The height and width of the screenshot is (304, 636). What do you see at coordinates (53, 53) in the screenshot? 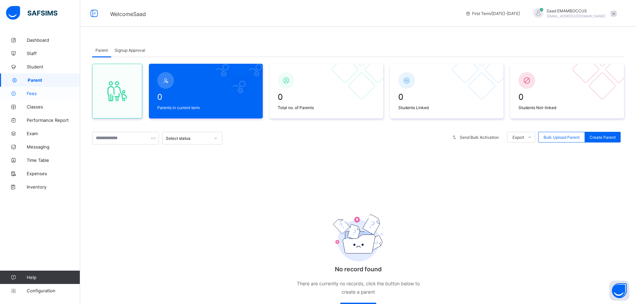
I see `span: Staff` at bounding box center [53, 53].